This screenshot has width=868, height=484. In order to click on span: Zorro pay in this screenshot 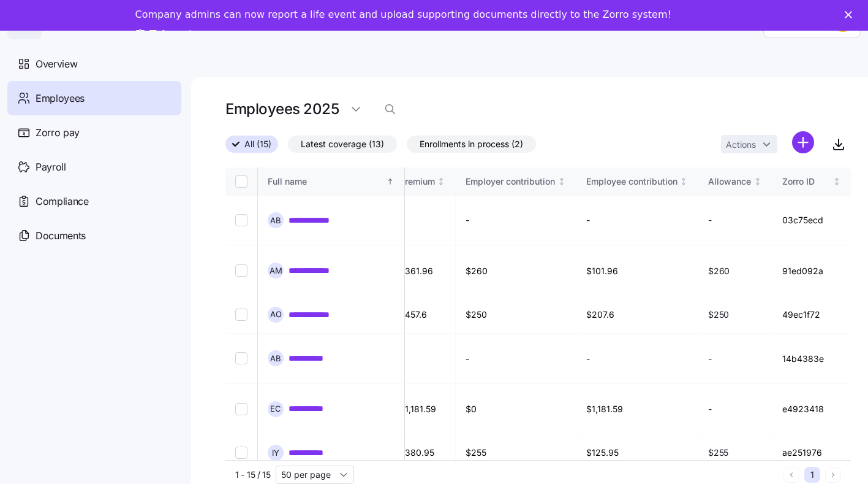, I will do `click(58, 132)`.